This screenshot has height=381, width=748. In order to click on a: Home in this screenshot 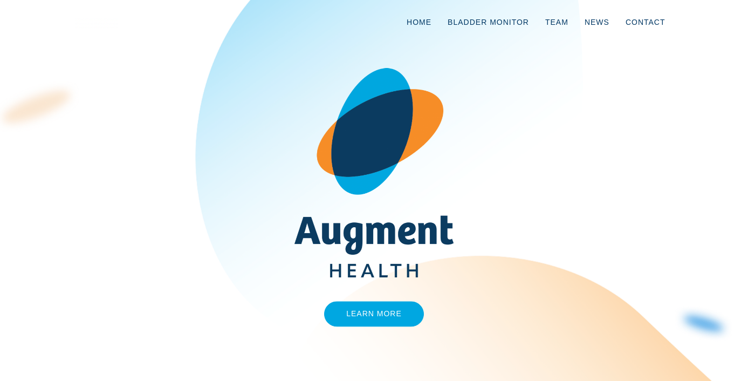, I will do `click(419, 22)`.